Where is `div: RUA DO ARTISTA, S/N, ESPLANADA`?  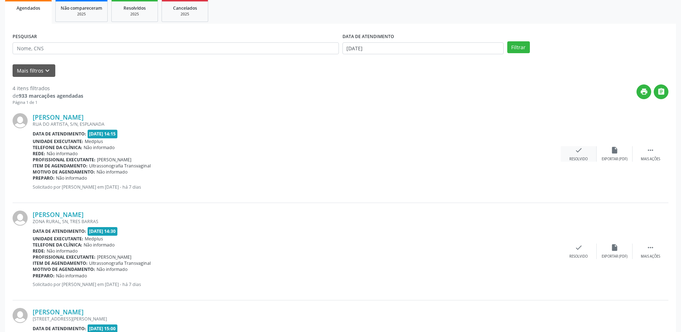 div: RUA DO ARTISTA, S/N, ESPLANADA is located at coordinates (297, 124).